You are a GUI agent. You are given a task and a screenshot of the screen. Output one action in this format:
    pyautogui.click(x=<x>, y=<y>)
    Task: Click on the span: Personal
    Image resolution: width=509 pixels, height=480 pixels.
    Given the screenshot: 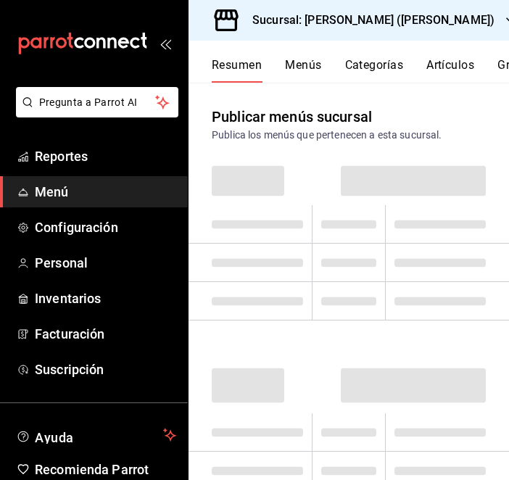 What is the action you would take?
    pyautogui.click(x=105, y=263)
    